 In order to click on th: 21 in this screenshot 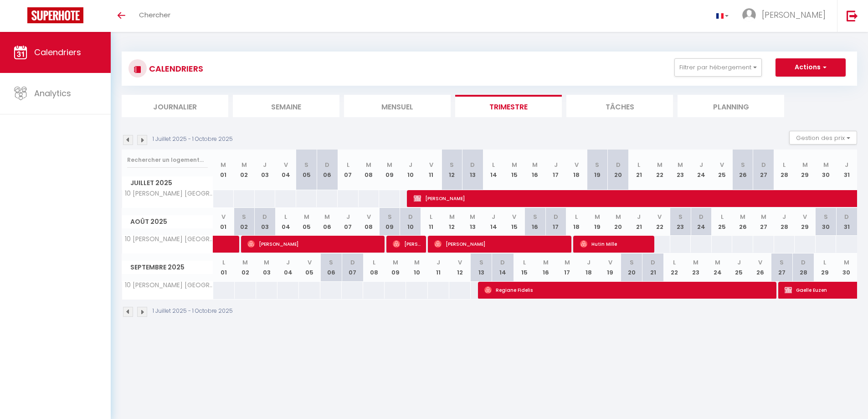, I will do `click(639, 222)`.